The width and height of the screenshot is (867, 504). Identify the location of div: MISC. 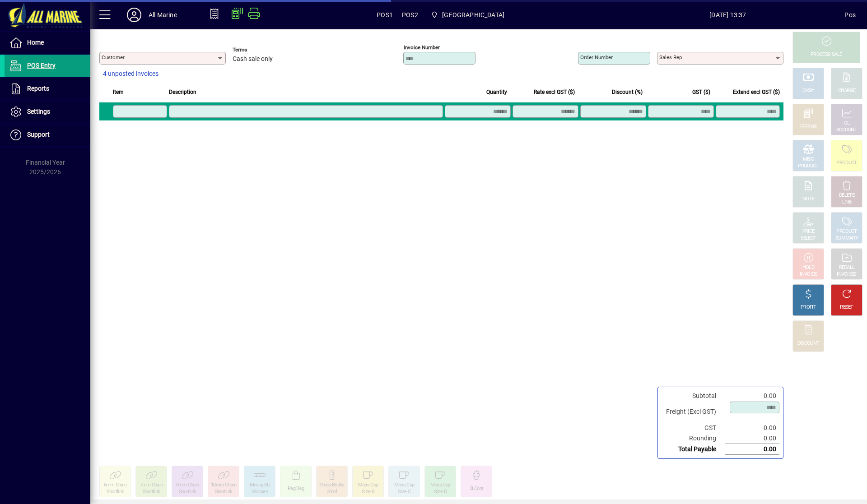
(809, 159).